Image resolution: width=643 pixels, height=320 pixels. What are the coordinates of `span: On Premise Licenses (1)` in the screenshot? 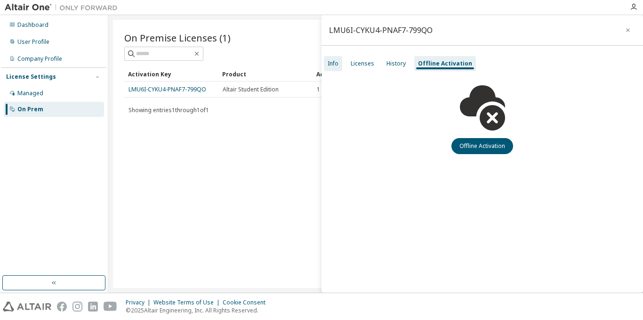 It's located at (178, 38).